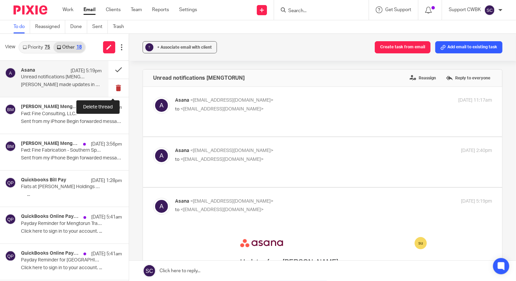 The width and height of the screenshot is (516, 281). What do you see at coordinates (398, 10) in the screenshot?
I see `span: Get Support` at bounding box center [398, 10].